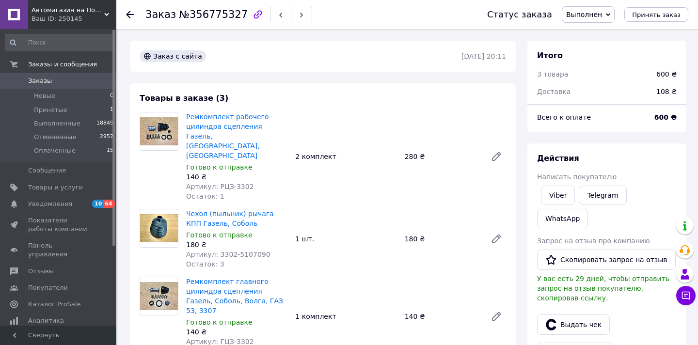 This screenshot has height=345, width=698. What do you see at coordinates (553, 74) in the screenshot?
I see `span: 3 товара` at bounding box center [553, 74].